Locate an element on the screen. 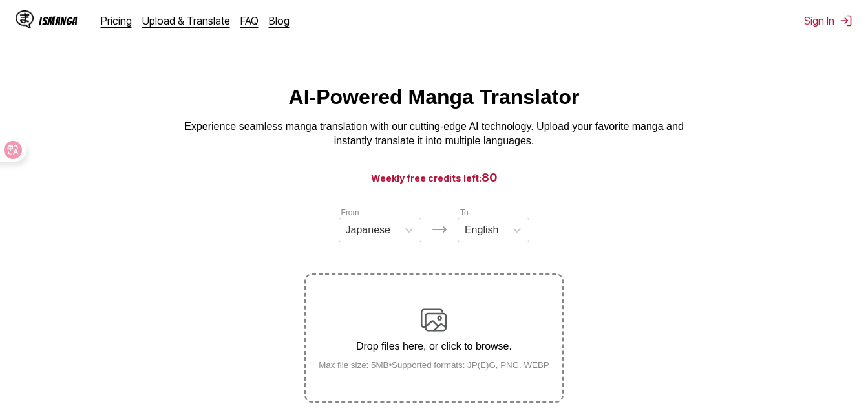 This screenshot has height=415, width=868. small: Max file size: 5MB • Supported formats: JP(E)G, PNG, WEBP is located at coordinates (434, 364).